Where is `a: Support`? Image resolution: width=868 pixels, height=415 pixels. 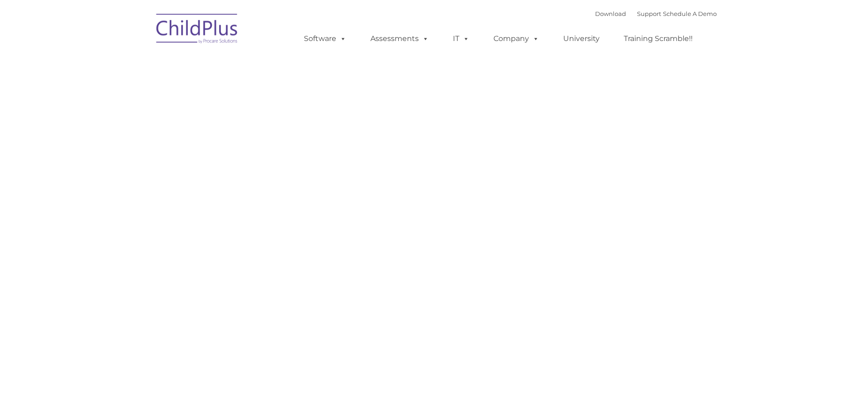 a: Support is located at coordinates (649, 14).